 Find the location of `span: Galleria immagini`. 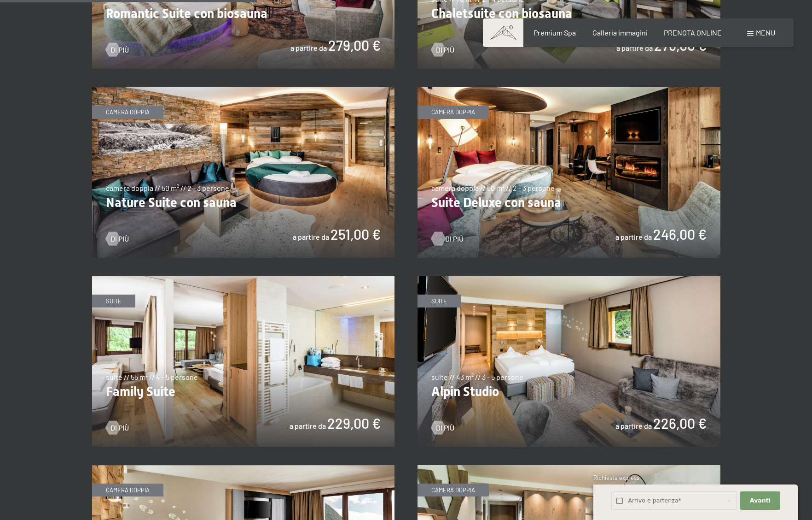

span: Galleria immagini is located at coordinates (620, 33).